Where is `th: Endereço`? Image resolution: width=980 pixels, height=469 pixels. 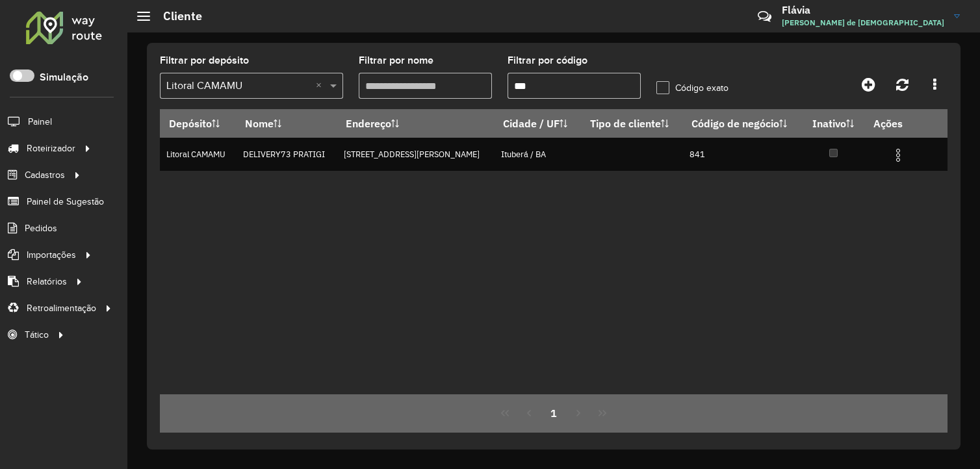 th: Endereço is located at coordinates (415, 123).